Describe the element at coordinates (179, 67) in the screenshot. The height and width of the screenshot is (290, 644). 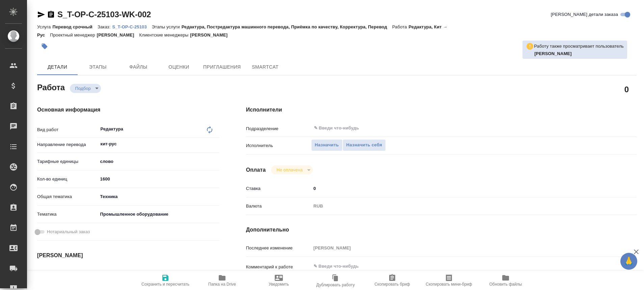
I see `span: Оценки` at that location.